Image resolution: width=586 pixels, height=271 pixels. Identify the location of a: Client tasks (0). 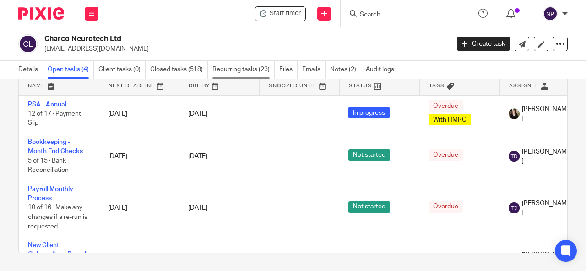
(122, 70).